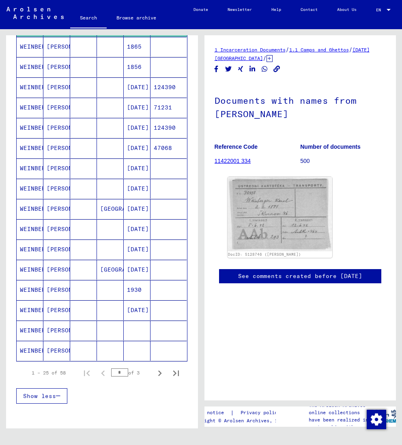 The height and width of the screenshot is (445, 402). I want to click on a: 11422001 334, so click(233, 161).